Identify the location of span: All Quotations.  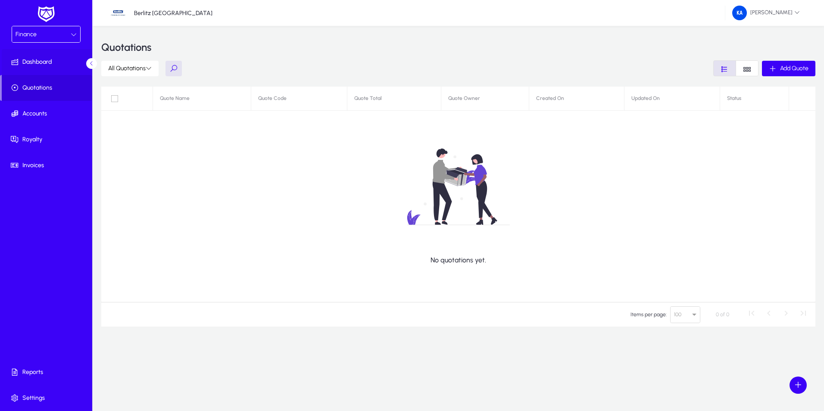
(130, 68).